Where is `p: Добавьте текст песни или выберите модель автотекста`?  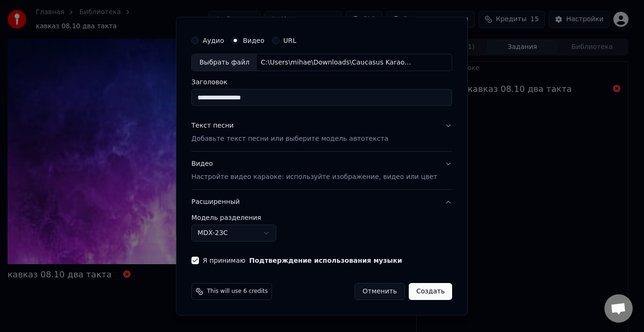
p: Добавьте текст песни или выберите модель автотекста is located at coordinates (290, 139).